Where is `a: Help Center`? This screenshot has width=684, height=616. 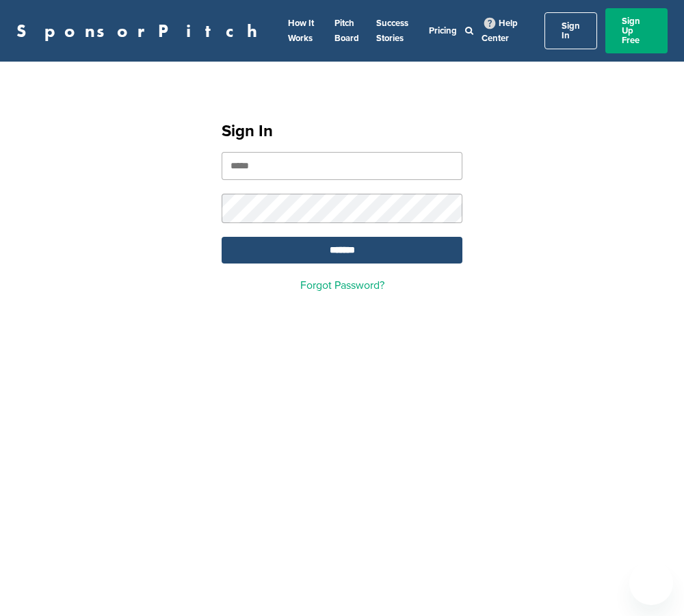 a: Help Center is located at coordinates (499, 31).